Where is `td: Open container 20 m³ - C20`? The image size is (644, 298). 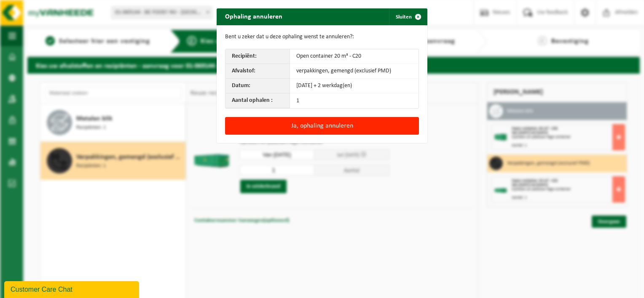
td: Open container 20 m³ - C20 is located at coordinates (354, 57).